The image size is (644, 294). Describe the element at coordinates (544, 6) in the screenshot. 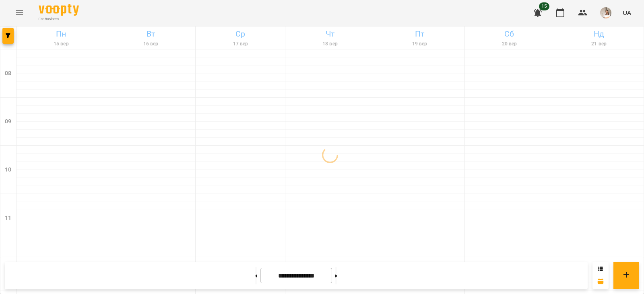

I see `span: 15` at that location.